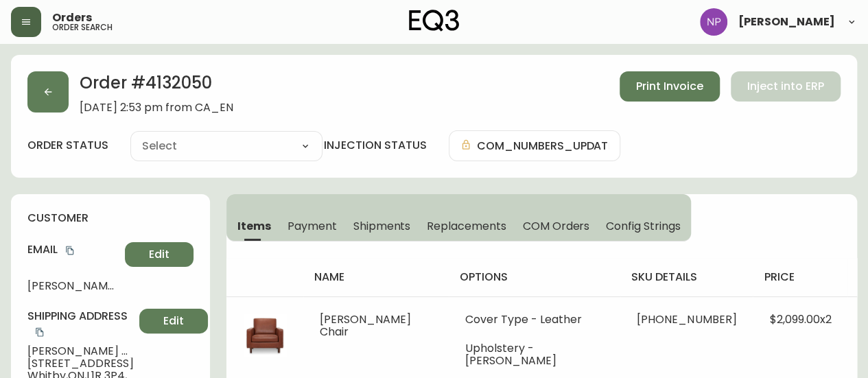  I want to click on h2: Order # 4132050, so click(157, 86).